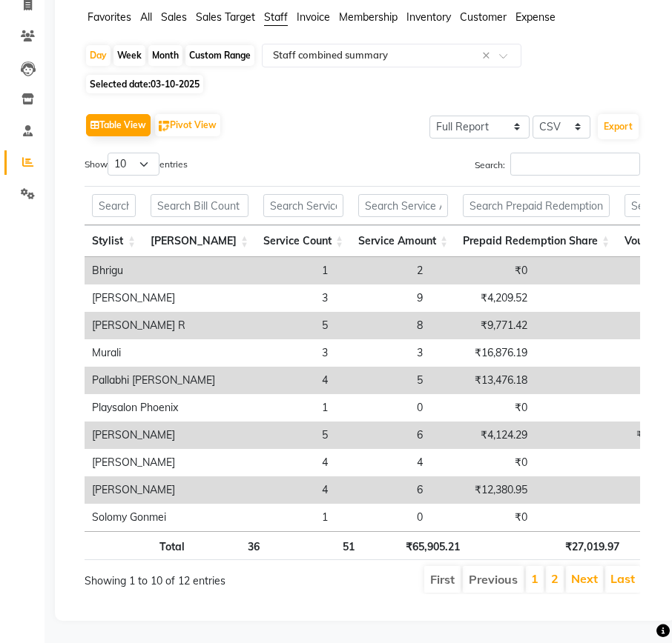 This screenshot has width=672, height=643. Describe the element at coordinates (482, 380) in the screenshot. I see `td: ₹13,476.18` at that location.